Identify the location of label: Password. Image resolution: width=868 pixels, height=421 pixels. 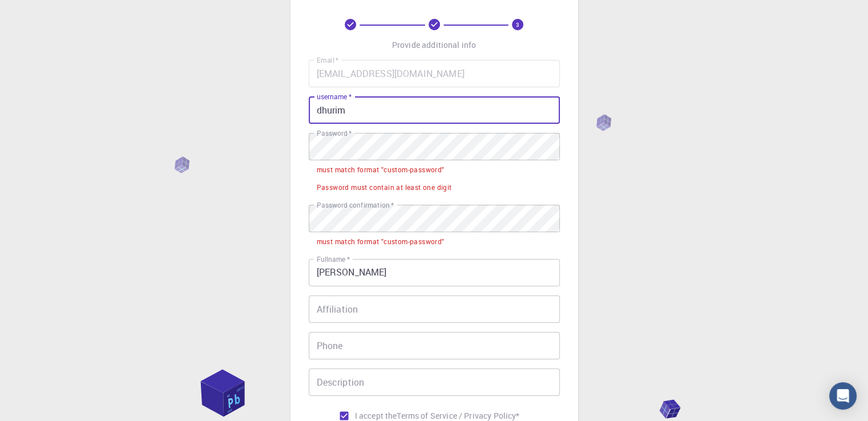
(333, 133).